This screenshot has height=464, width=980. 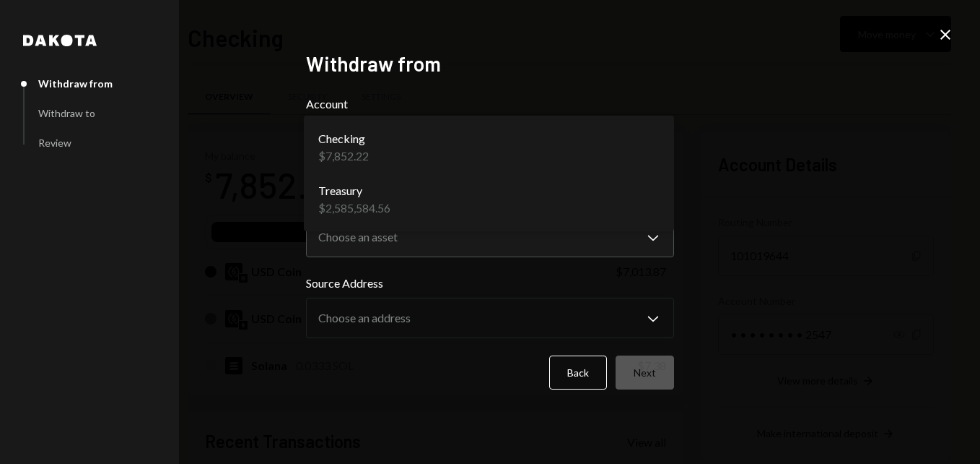 What do you see at coordinates (344, 139) in the screenshot?
I see `div: Checking` at bounding box center [344, 139].